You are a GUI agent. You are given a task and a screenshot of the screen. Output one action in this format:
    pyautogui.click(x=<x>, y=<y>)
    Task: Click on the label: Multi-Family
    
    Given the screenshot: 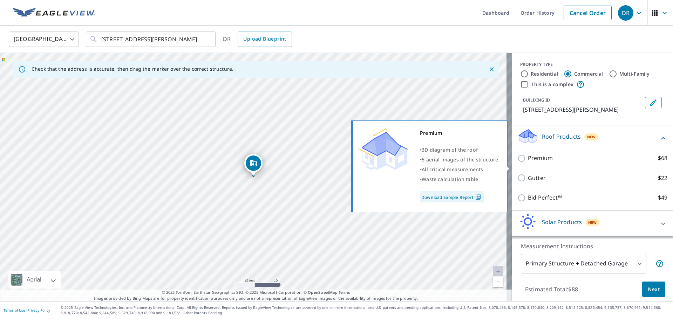 What is the action you would take?
    pyautogui.click(x=634, y=74)
    